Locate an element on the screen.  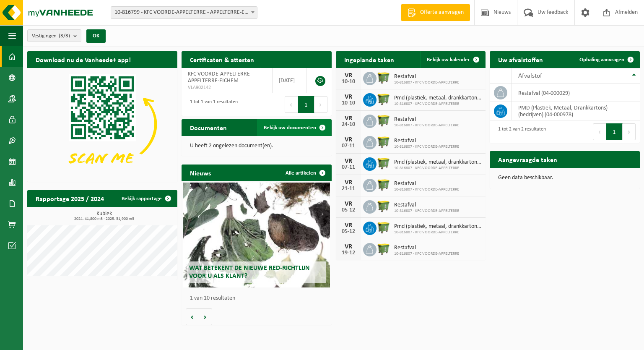
a: Alle artikelen is located at coordinates (305, 173).